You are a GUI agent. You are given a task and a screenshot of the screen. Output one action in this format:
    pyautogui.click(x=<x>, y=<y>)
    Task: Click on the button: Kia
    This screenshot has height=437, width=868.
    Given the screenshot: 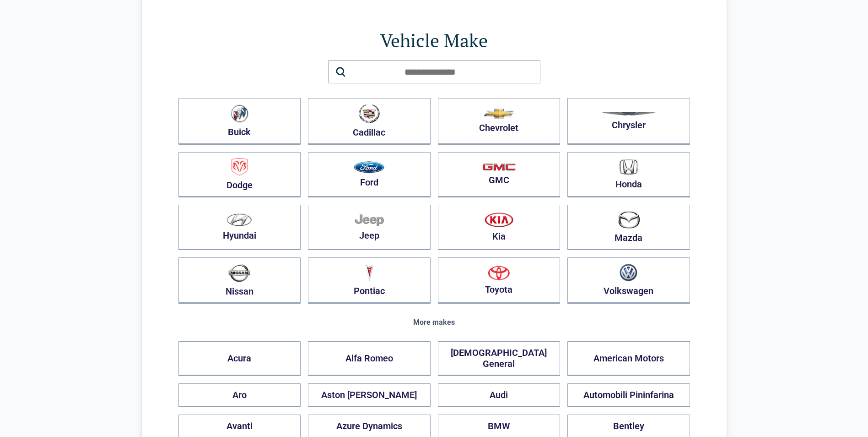 What is the action you would take?
    pyautogui.click(x=500, y=227)
    